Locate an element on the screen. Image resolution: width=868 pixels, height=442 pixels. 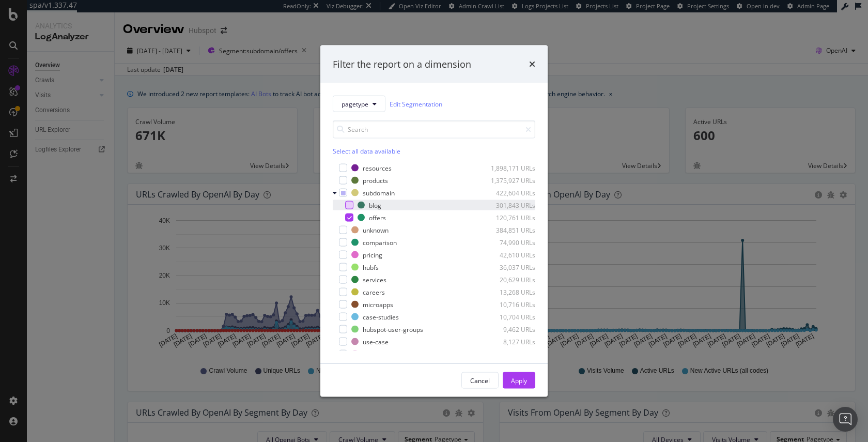
div: comparison is located at coordinates (379, 242).